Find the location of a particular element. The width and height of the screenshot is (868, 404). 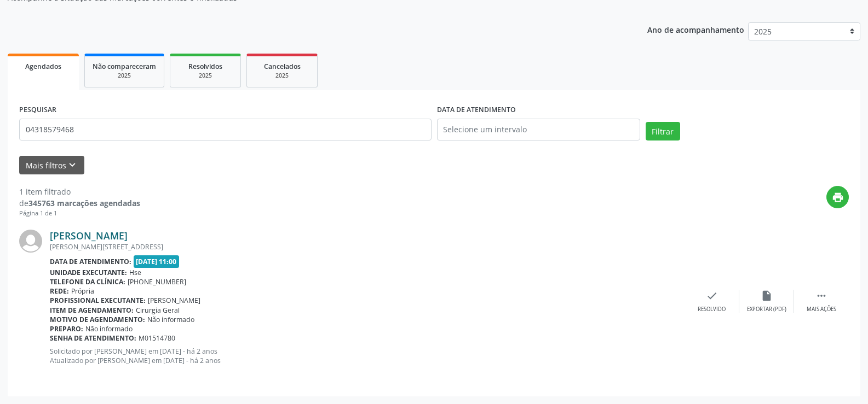

div: Página 1 de 1 is located at coordinates (79, 214).